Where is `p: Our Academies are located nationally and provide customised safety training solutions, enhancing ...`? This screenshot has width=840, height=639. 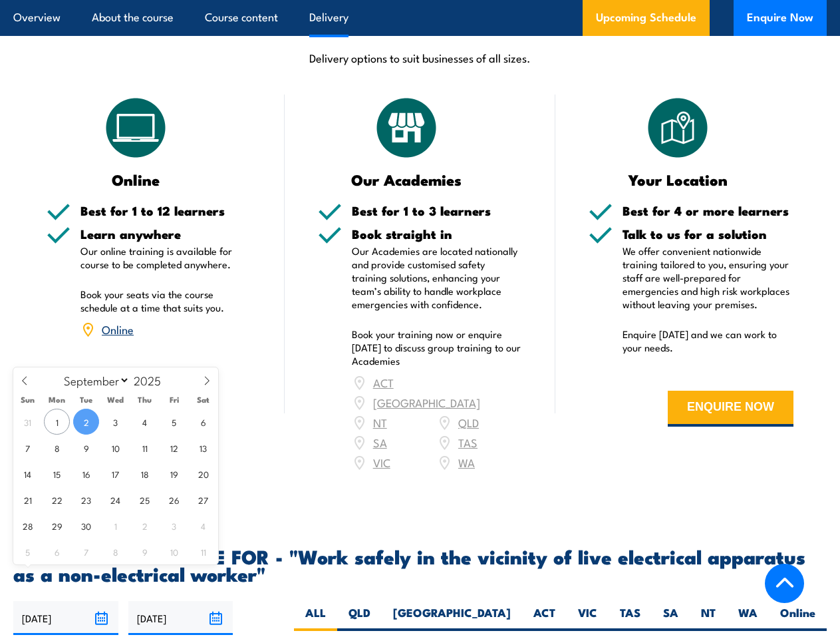
p: Our Academies are located nationally and provide customised safety training solutions, enhancing ... is located at coordinates (437, 278).